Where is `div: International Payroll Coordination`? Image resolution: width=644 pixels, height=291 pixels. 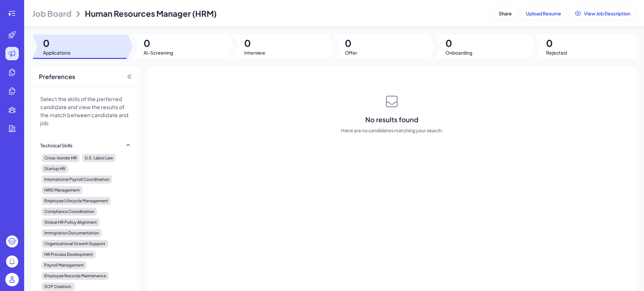
div: International Payroll Coordination is located at coordinates (77, 179).